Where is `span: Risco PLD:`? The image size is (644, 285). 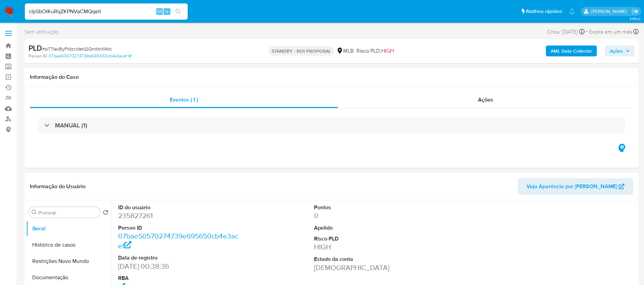 span: Risco PLD: is located at coordinates (375, 51).